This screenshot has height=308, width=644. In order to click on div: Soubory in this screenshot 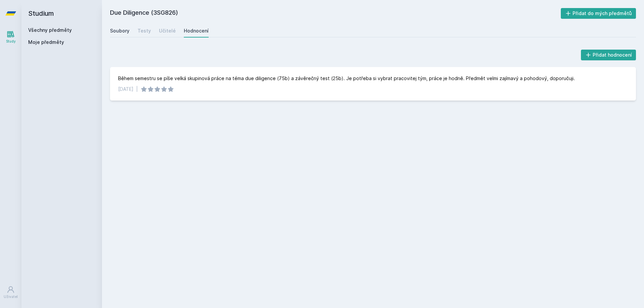, I will do `click(120, 31)`.